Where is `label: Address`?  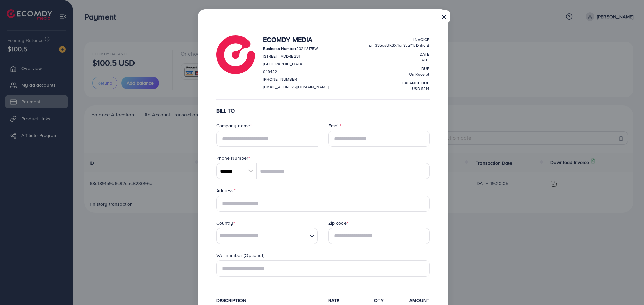 label: Address is located at coordinates (226, 190).